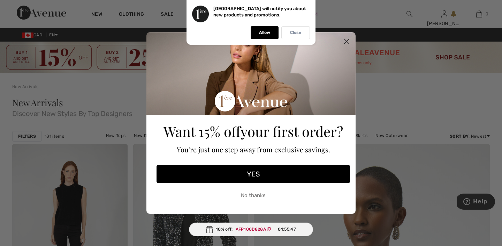  Describe the element at coordinates (254, 149) in the screenshot. I see `span: You're just one step away from exclusive savings.` at that location.